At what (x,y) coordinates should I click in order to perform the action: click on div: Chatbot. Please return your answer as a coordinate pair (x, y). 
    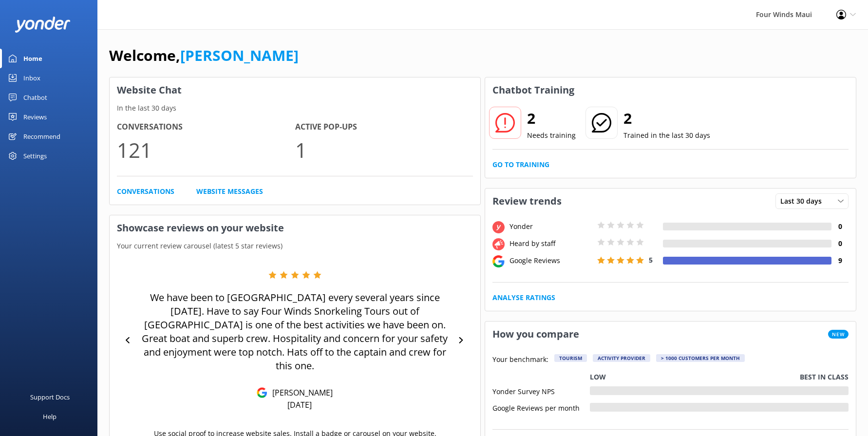
    Looking at the image, I should click on (35, 98).